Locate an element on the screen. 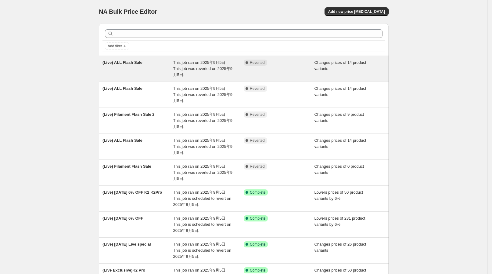 Image resolution: width=492 pixels, height=274 pixels. span: (Live) Filament Flash Sale is located at coordinates (127, 166).